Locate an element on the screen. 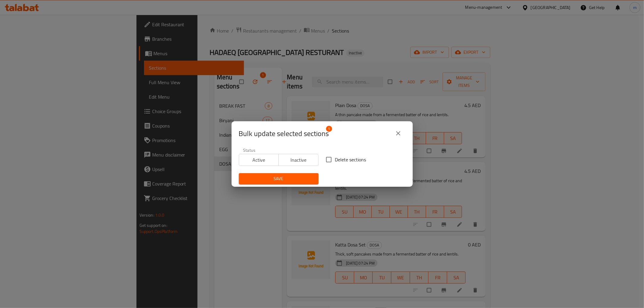 Image resolution: width=644 pixels, height=308 pixels. button: Inactive is located at coordinates (298, 160).